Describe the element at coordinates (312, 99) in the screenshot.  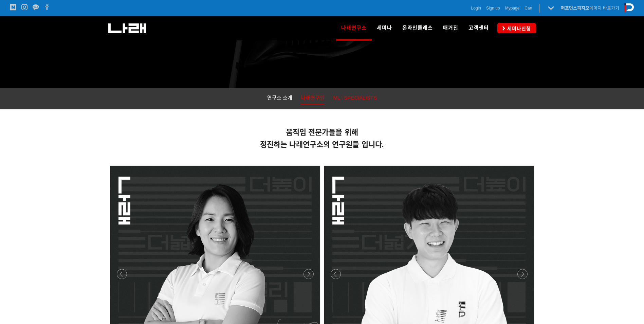
I see `a: 나래연구원` at that location.